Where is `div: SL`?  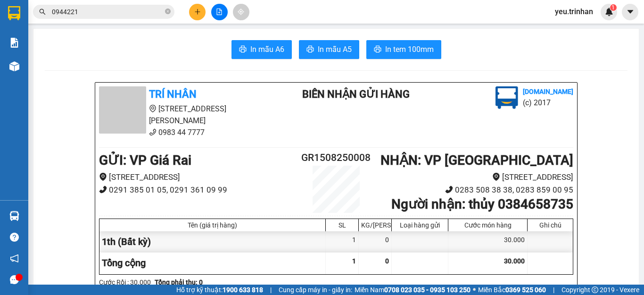
div: SL is located at coordinates (342, 225).